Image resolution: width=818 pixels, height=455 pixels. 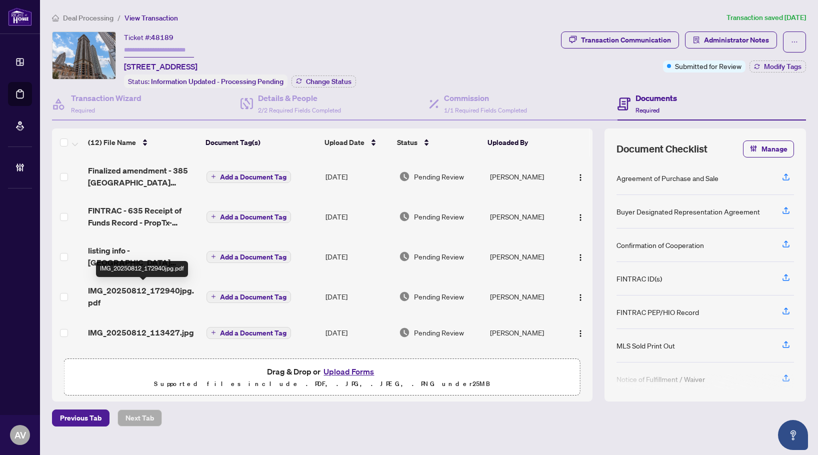 What do you see at coordinates (300, 98) in the screenshot?
I see `h4: Details & People` at bounding box center [300, 98].